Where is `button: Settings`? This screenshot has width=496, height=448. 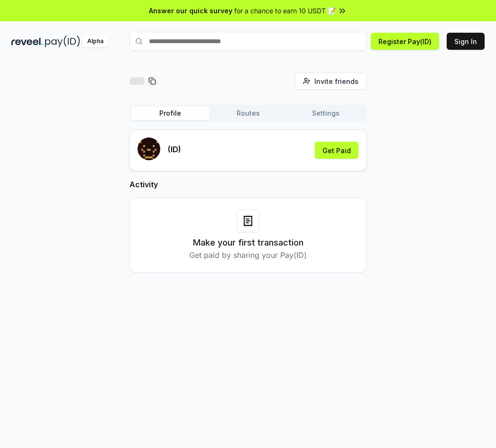 button: Settings is located at coordinates (326, 113).